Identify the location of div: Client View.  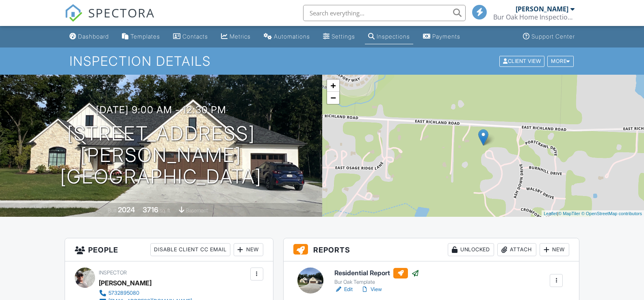
(522, 61).